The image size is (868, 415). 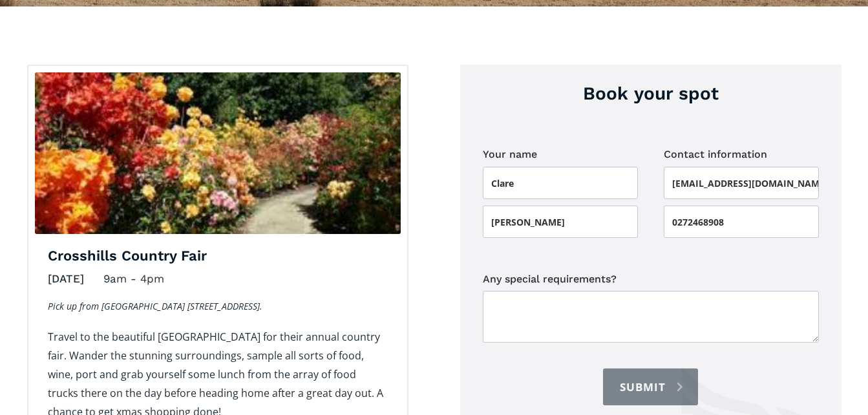 I want to click on div: 9am - 4pm, so click(x=133, y=279).